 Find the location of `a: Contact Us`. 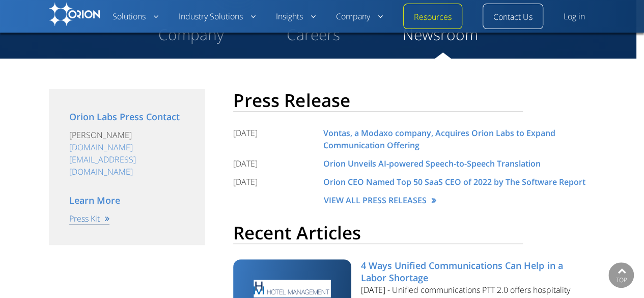

a: Contact Us is located at coordinates (512, 17).